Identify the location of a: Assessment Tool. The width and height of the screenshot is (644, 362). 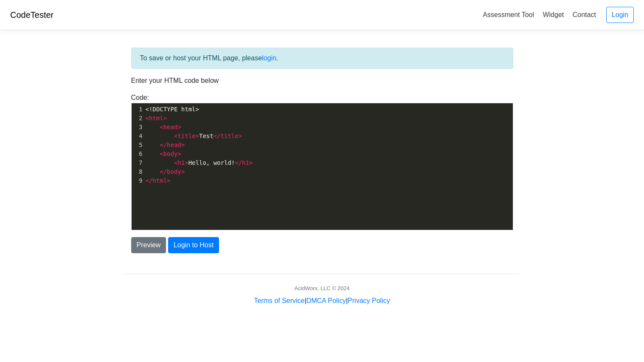
(508, 14).